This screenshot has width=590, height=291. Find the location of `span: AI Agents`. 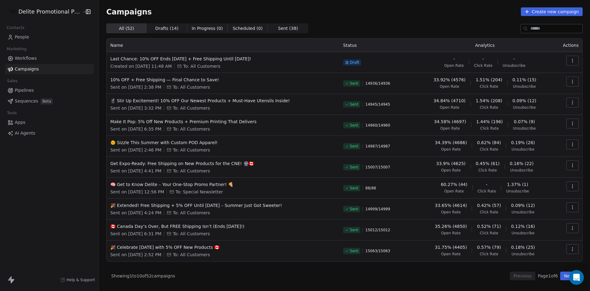

span: AI Agents is located at coordinates (25, 133).